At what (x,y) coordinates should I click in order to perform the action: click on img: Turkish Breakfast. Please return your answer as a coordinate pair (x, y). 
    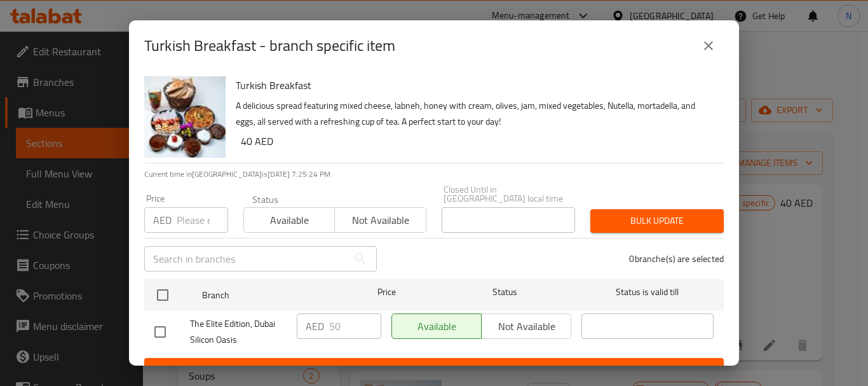
    Looking at the image, I should click on (185, 117).